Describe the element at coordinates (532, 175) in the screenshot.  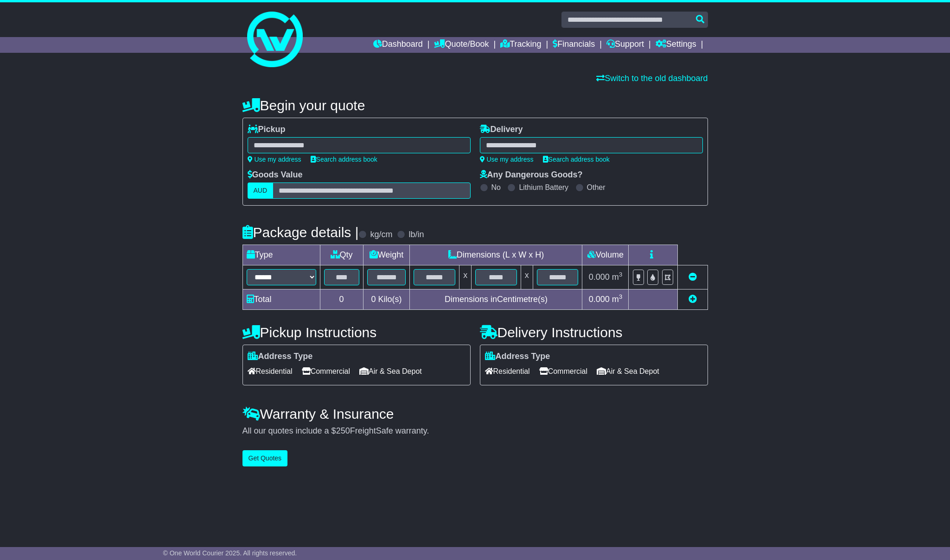
I see `label: Any Dangerous Goods?` at that location.